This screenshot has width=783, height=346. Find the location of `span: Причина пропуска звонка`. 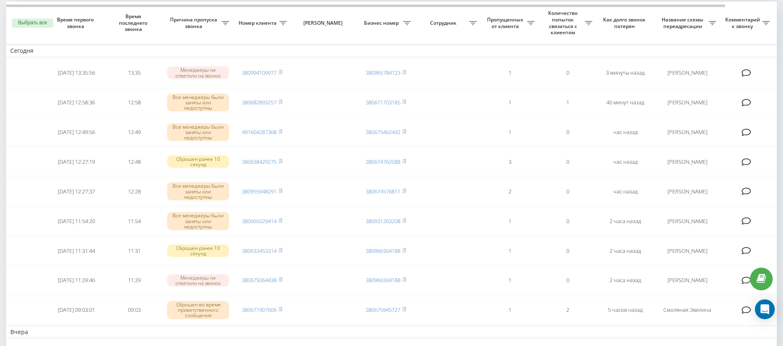

span: Причина пропуска звонка is located at coordinates (194, 23).